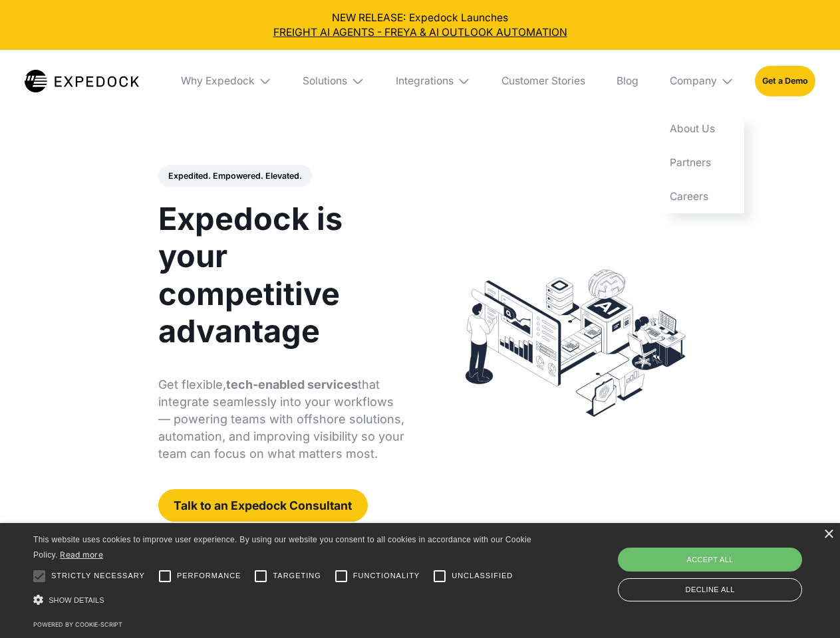  I want to click on span: Show details, so click(76, 600).